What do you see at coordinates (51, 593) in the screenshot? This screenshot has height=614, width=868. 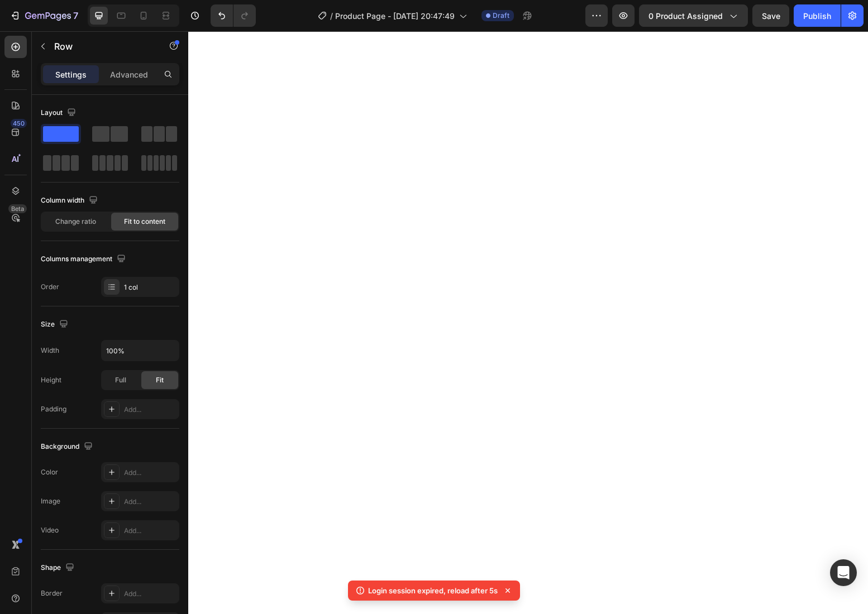 I see `div: Border` at bounding box center [51, 593].